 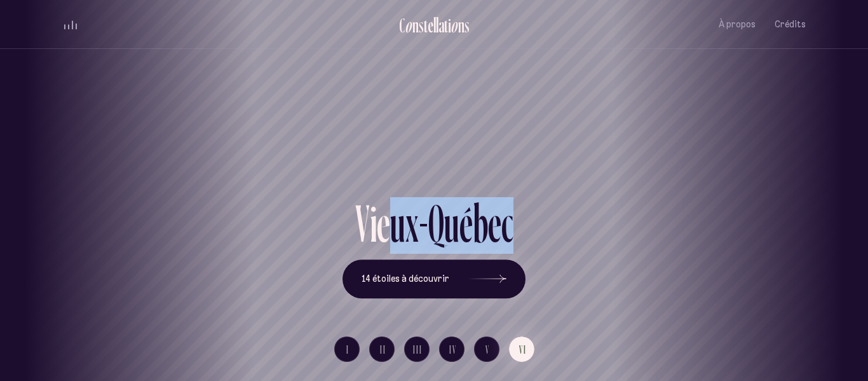 I want to click on button: III, so click(x=416, y=349).